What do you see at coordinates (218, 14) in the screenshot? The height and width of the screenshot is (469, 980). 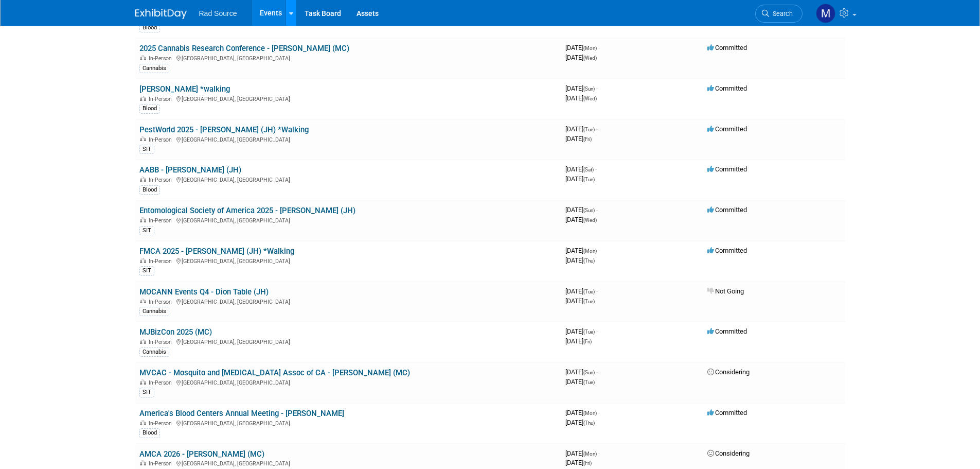 I see `span: Rad Source` at bounding box center [218, 14].